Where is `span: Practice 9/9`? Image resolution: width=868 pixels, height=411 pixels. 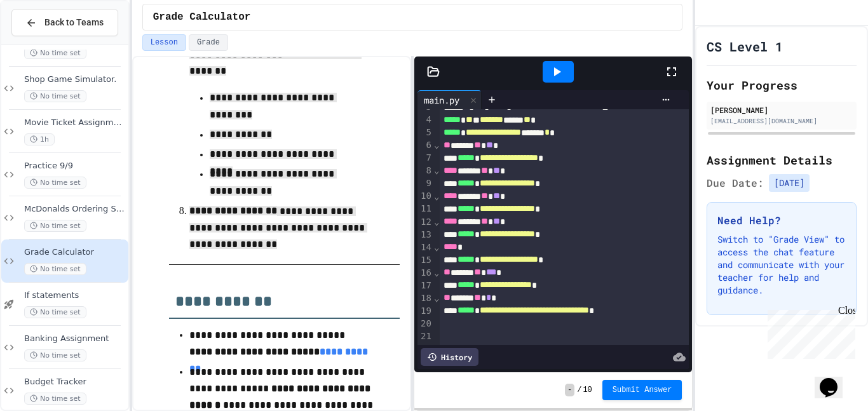 span: Practice 9/9 is located at coordinates (75, 166).